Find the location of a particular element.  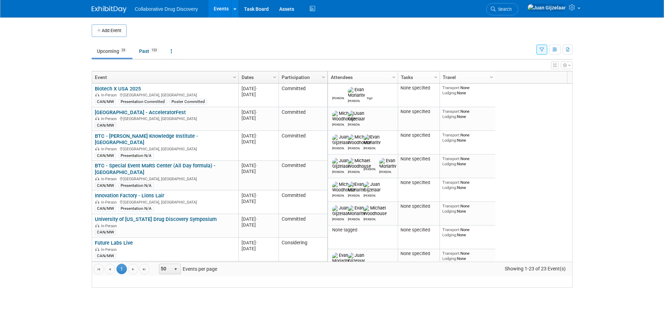

span: Collaborative Drug Discovery is located at coordinates (166, 9).